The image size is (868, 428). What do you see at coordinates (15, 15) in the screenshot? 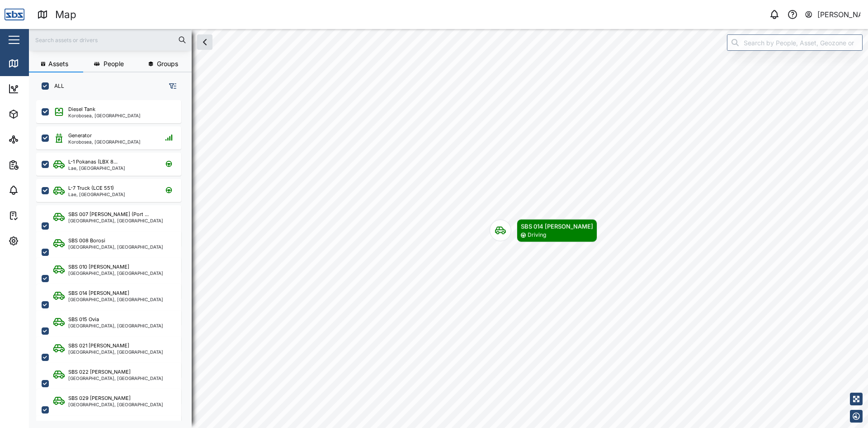
I see `img: Main Logo` at bounding box center [15, 15].